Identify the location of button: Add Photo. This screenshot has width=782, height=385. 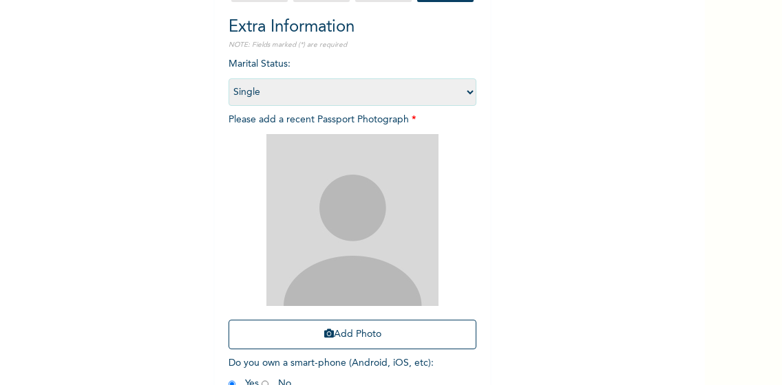
(352, 334).